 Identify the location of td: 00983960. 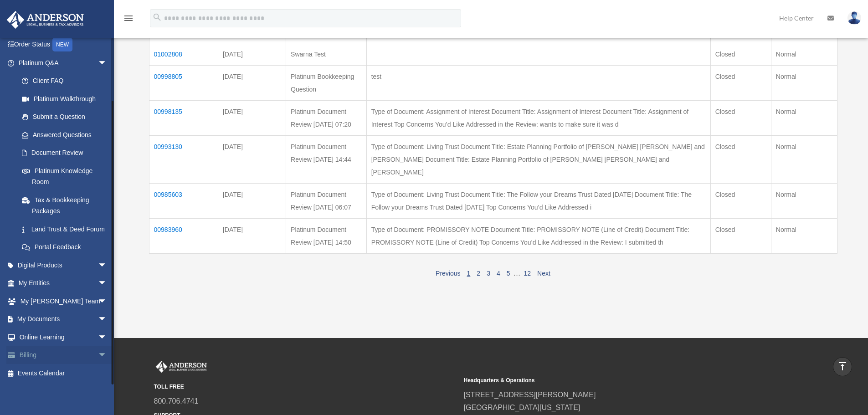
(183, 236).